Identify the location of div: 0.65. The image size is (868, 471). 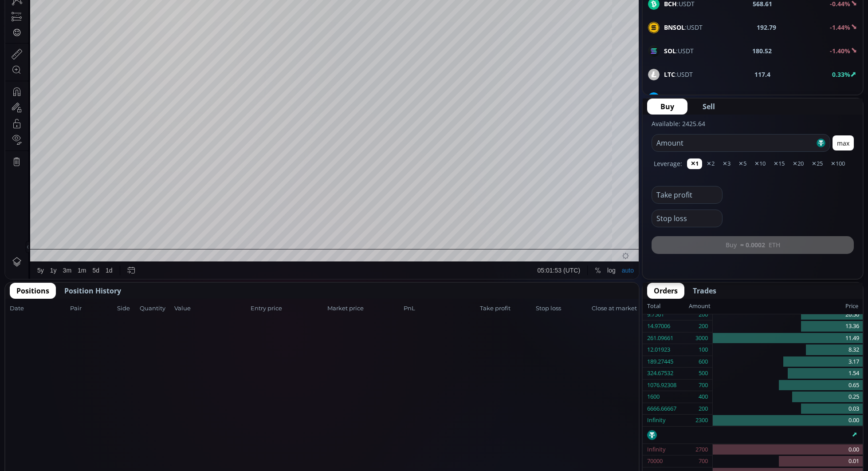
(788, 385).